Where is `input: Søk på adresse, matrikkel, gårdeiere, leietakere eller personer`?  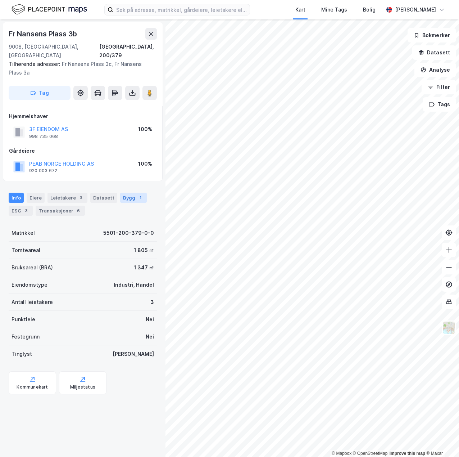
input: Søk på adresse, matrikkel, gårdeiere, leietakere eller personer is located at coordinates (181, 10).